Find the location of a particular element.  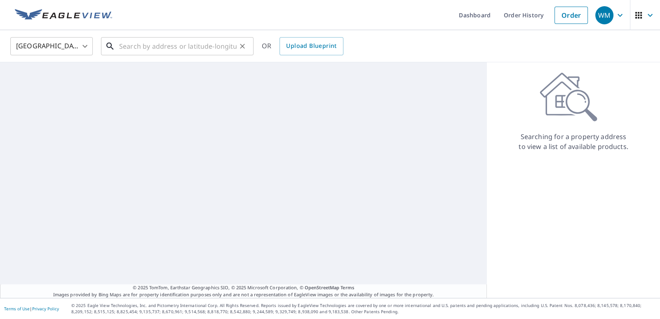

div: WM is located at coordinates (604, 15).